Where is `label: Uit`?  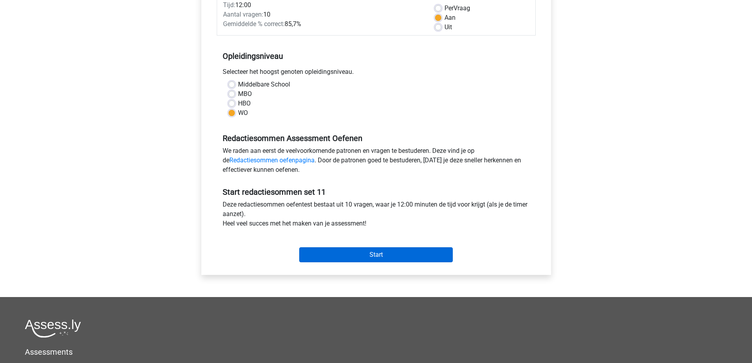
label: Uit is located at coordinates (448, 27).